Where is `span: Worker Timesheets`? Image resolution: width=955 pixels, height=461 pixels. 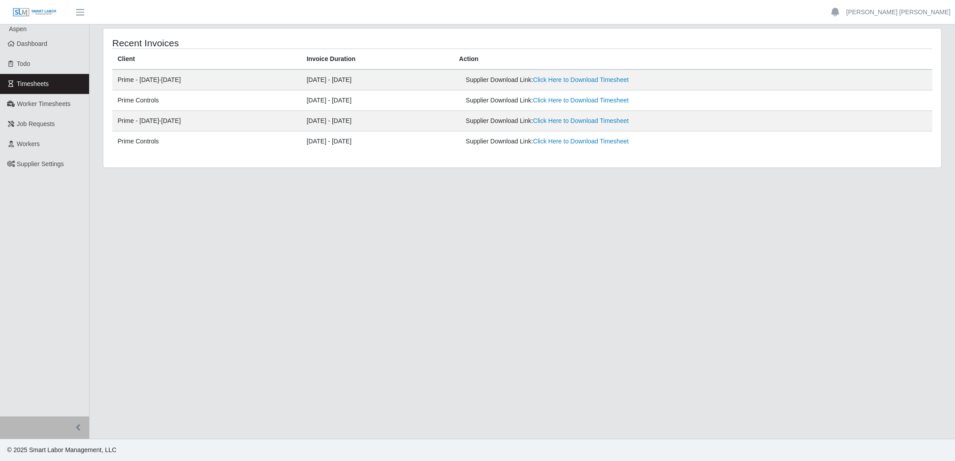
span: Worker Timesheets is located at coordinates (44, 104).